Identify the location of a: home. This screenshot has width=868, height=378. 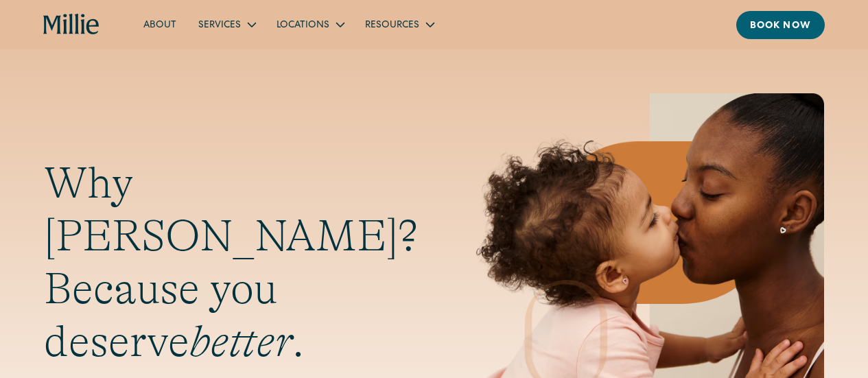
(71, 25).